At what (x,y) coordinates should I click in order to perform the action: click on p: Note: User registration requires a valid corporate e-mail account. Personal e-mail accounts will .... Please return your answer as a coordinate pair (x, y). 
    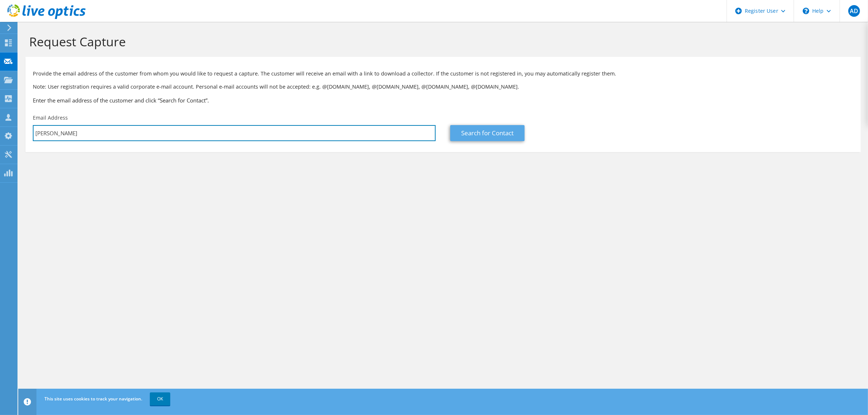
    Looking at the image, I should click on (443, 86).